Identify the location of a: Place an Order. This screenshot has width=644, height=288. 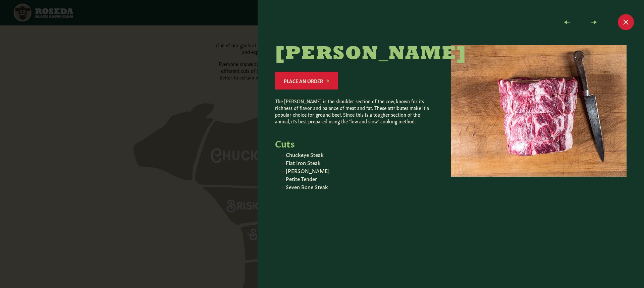
(307, 80).